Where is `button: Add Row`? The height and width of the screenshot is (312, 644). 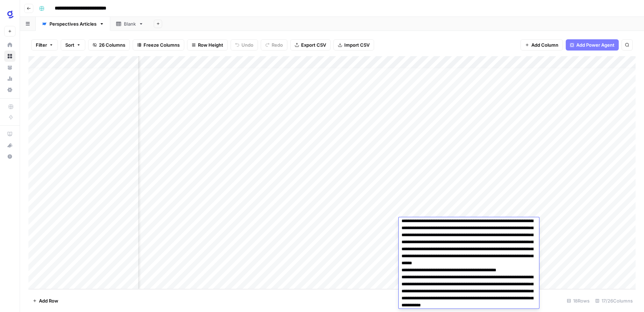
button: Add Row is located at coordinates (46, 300).